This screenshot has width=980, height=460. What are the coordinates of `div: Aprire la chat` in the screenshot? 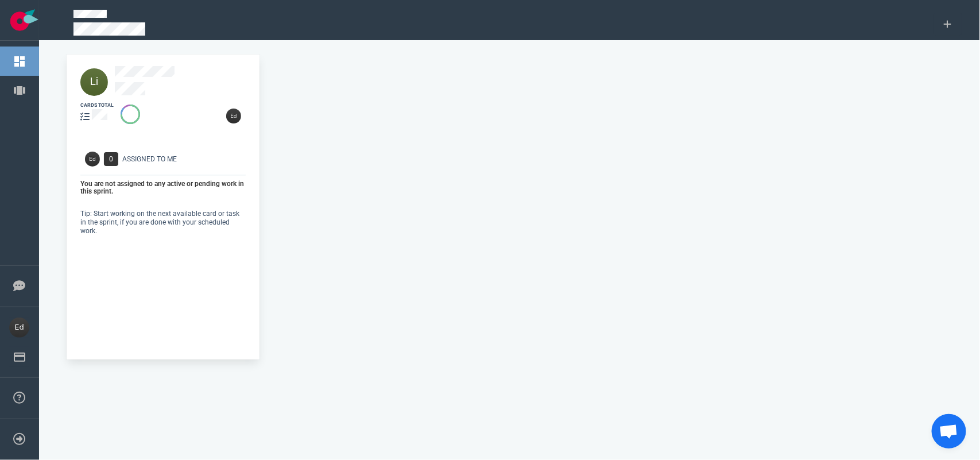 It's located at (949, 431).